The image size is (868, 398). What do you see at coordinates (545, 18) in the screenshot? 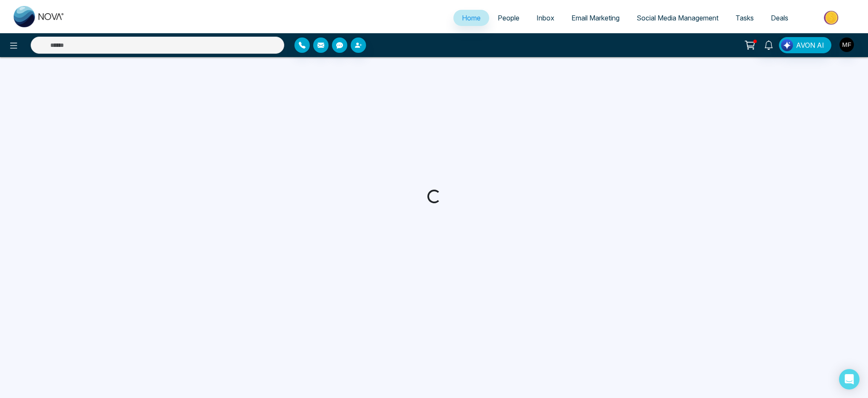
I see `span: Inbox` at bounding box center [545, 18].